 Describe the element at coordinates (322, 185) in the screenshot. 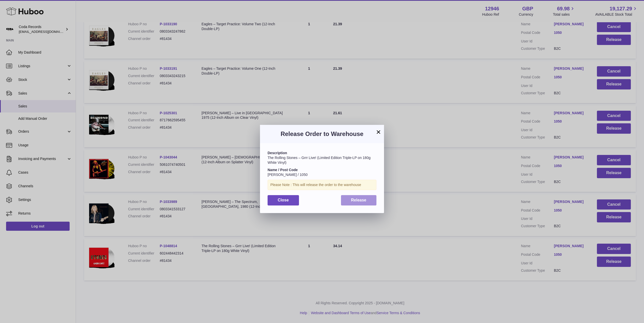

I see `div: Please Note : This will release the order to the warehouse` at that location.